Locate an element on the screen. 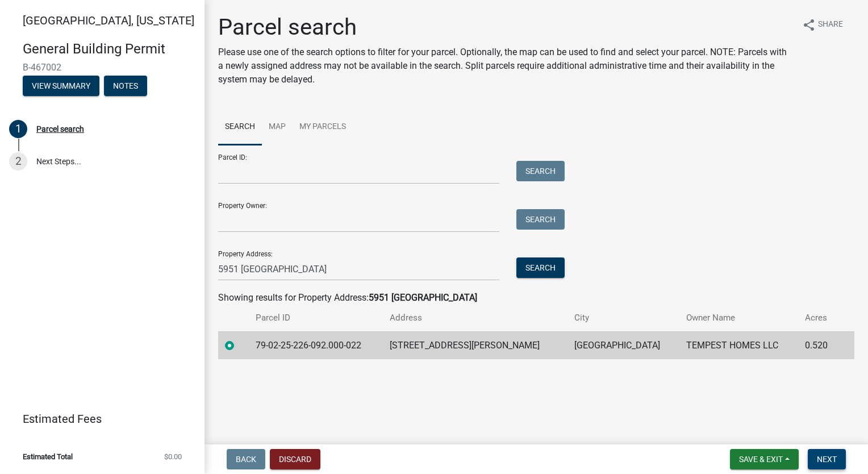 Image resolution: width=868 pixels, height=474 pixels. th: City is located at coordinates (623, 318).